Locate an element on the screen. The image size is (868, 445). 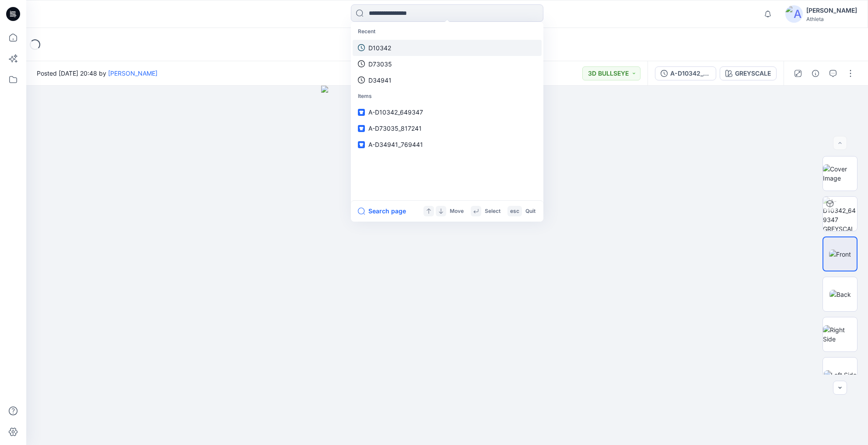
div: GREYSCALE is located at coordinates (753, 74).